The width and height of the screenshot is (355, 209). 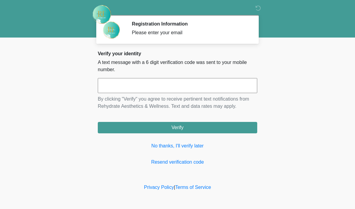 What do you see at coordinates (190, 33) in the screenshot?
I see `div: Please enter your email` at bounding box center [190, 33].